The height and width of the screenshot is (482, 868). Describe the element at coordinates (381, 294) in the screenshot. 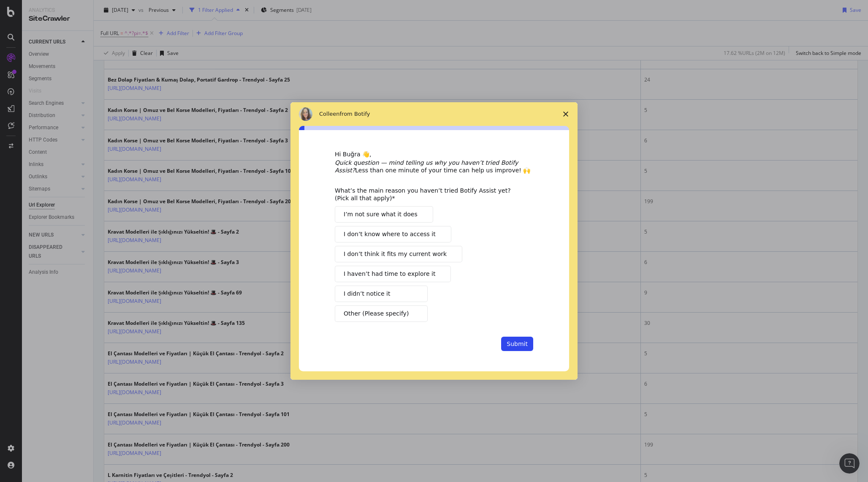

I see `button: I didn’t notice it` at that location.